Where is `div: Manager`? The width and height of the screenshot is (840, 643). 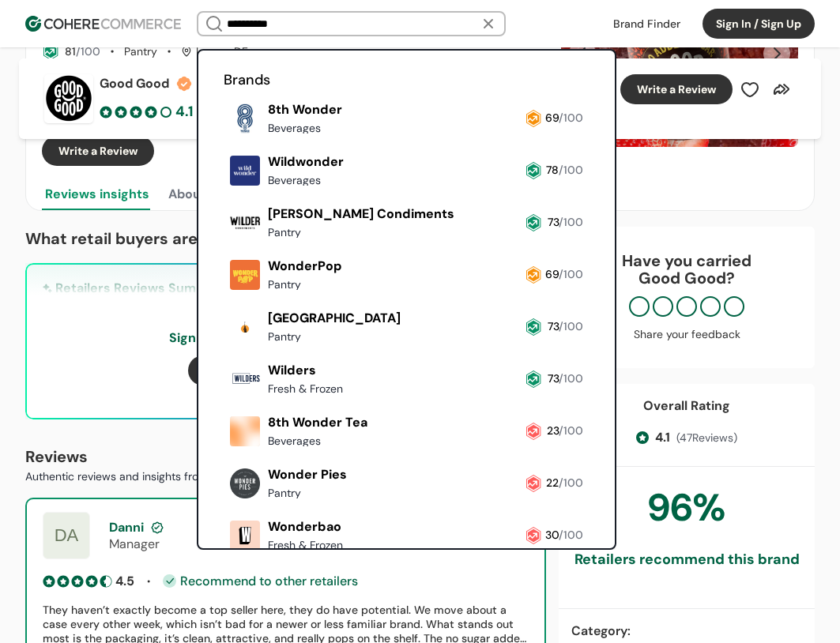
div: Manager is located at coordinates (295, 544).